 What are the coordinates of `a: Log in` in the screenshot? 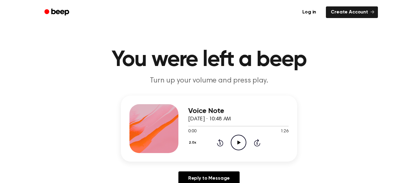 It's located at (309, 12).